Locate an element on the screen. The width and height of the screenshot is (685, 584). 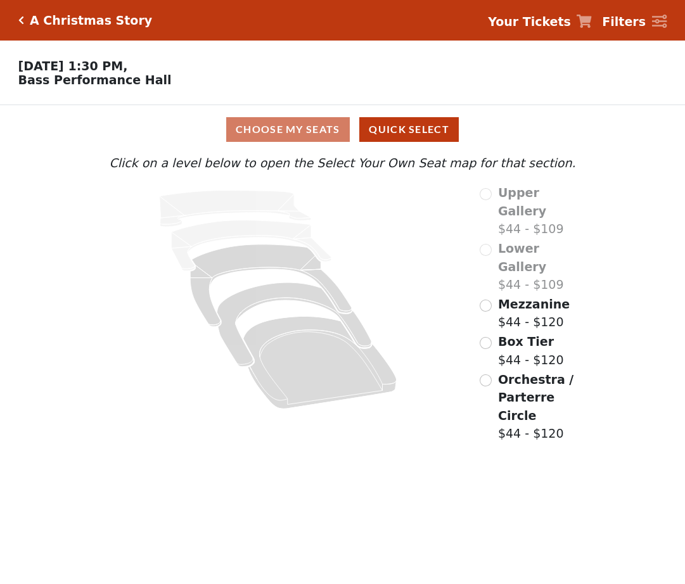
h5: A Christmas Story is located at coordinates (91, 20).